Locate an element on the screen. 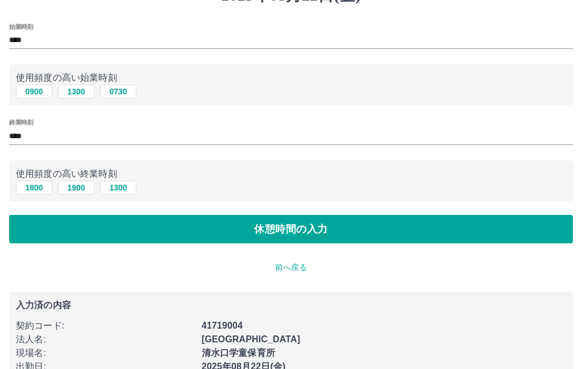 The height and width of the screenshot is (369, 582). button: 休憩時間の入力 is located at coordinates (291, 229).